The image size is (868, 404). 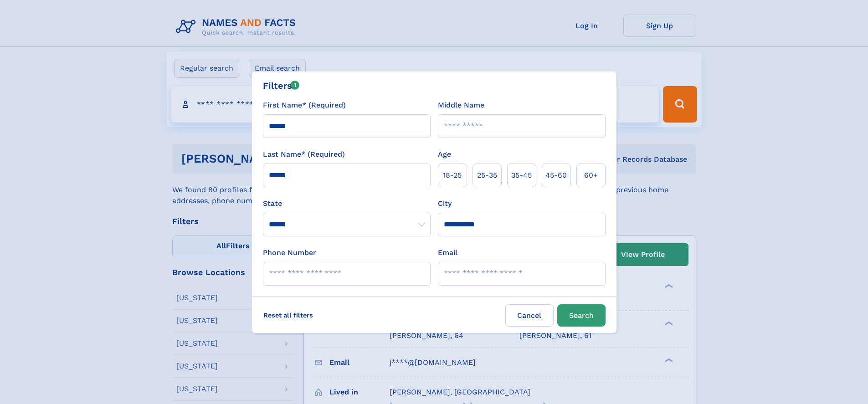 I want to click on div: Filters, so click(x=281, y=86).